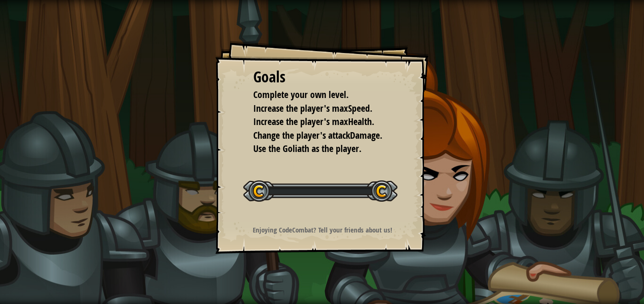 Image resolution: width=644 pixels, height=304 pixels. What do you see at coordinates (318, 135) in the screenshot?
I see `span: Change the player's attackDamage.` at bounding box center [318, 135].